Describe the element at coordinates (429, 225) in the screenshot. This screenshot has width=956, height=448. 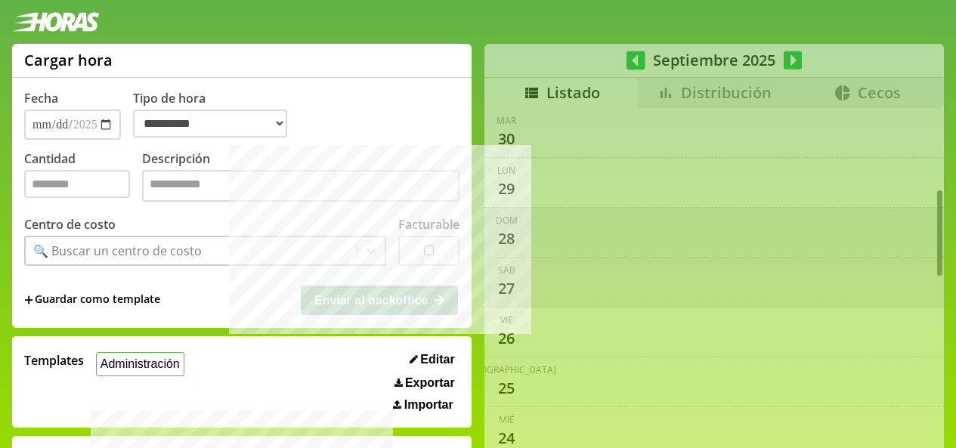
I see `label: Facturable` at that location.